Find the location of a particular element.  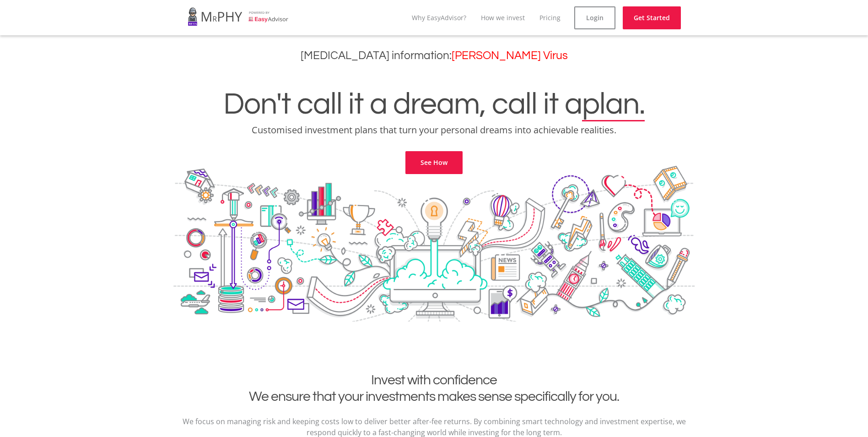

a: Login is located at coordinates (595, 18).